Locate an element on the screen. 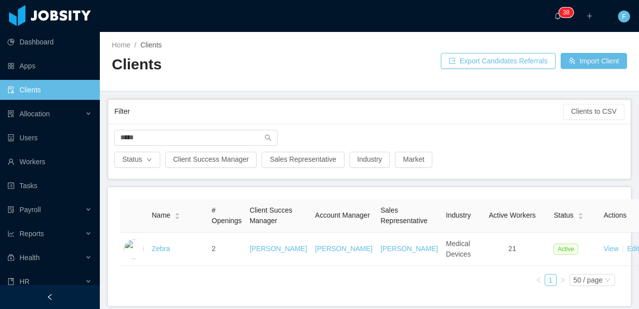  i: icon: search is located at coordinates (268, 138).